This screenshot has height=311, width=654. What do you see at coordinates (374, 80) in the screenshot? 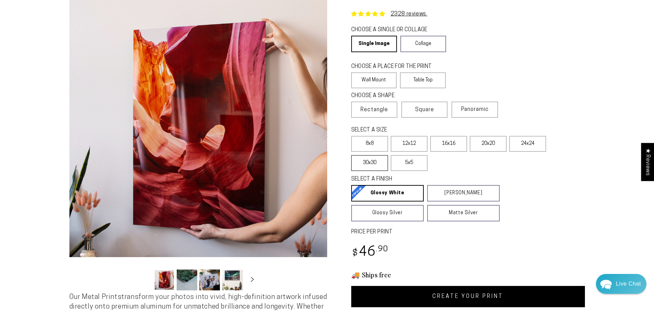
I see `label: Wall Mount` at bounding box center [374, 80].